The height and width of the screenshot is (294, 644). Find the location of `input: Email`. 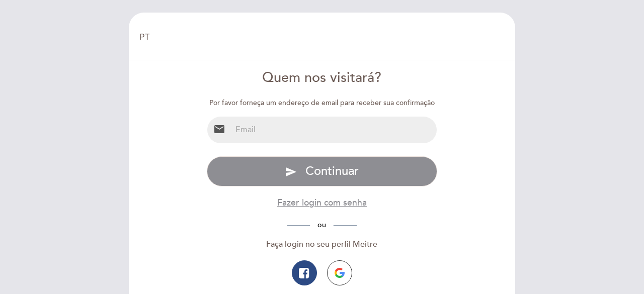

input: Email is located at coordinates (334, 130).